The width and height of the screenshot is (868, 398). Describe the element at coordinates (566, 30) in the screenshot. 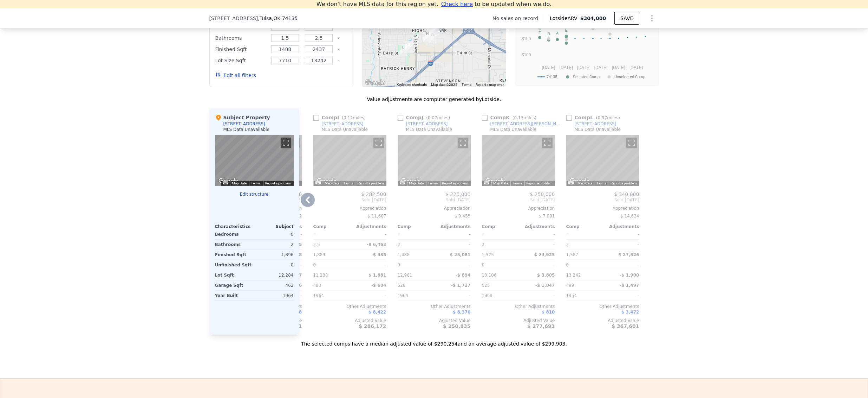

I see `text: E` at that location.